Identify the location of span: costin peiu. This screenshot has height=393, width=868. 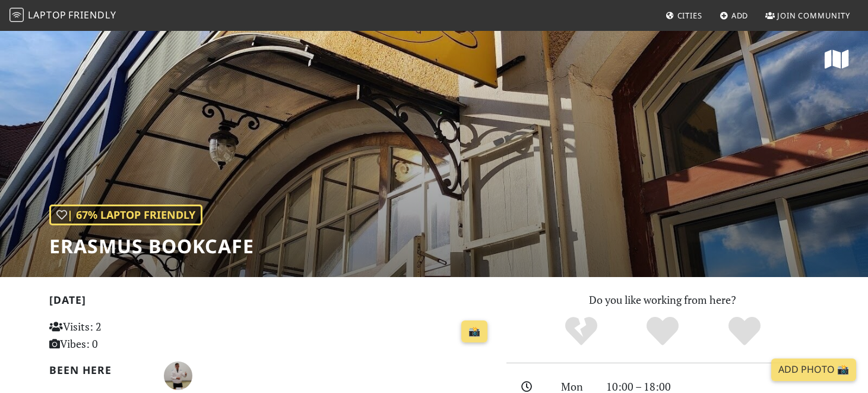
(178, 375).